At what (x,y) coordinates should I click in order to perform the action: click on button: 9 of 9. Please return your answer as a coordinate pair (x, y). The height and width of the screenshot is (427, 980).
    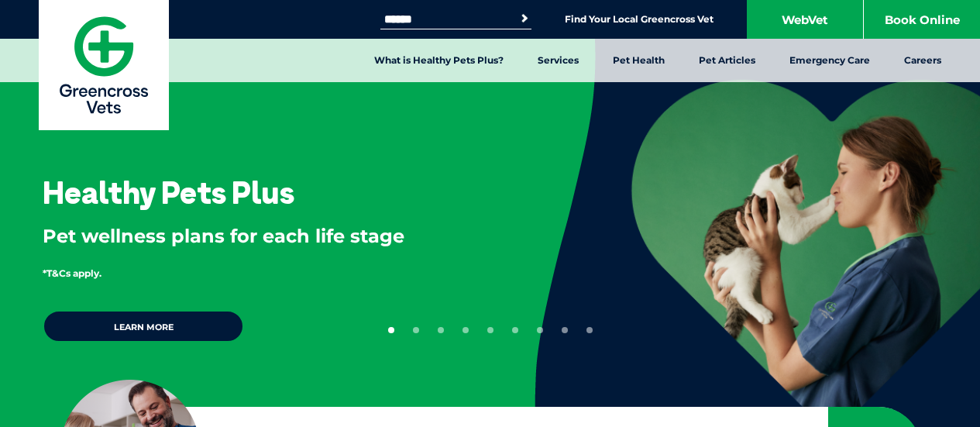
    Looking at the image, I should click on (590, 330).